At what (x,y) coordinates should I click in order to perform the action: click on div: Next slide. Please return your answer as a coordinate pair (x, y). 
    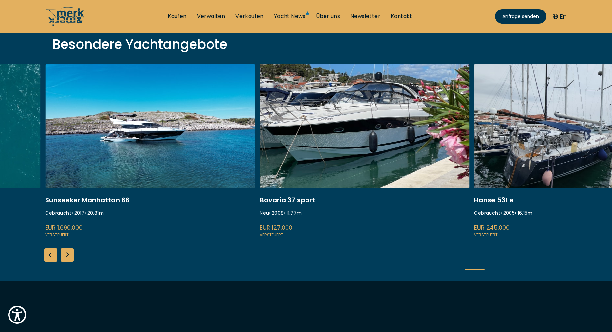
    Looking at the image, I should click on (67, 255).